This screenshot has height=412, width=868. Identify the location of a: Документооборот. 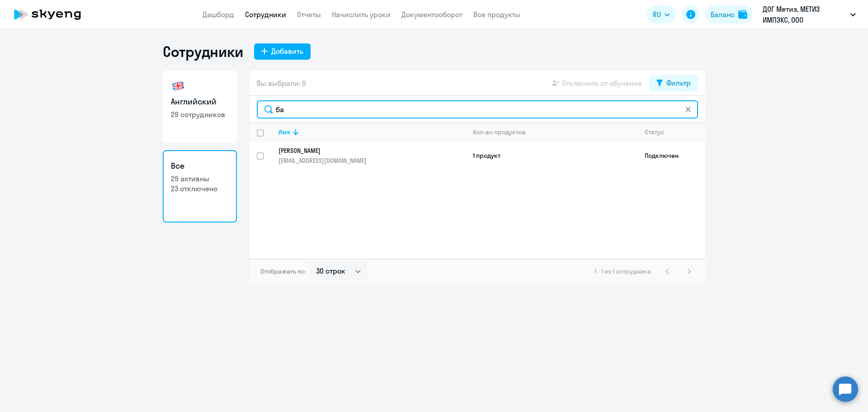
(432, 14).